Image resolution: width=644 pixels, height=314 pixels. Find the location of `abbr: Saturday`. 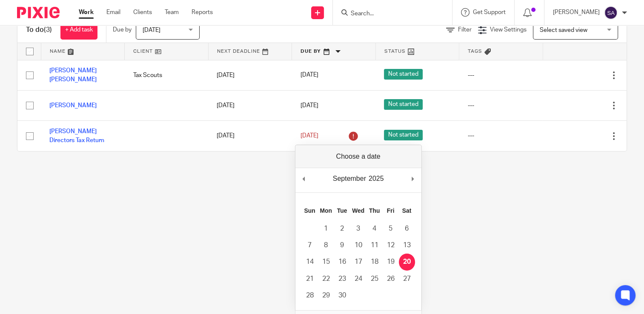

abbr: Saturday is located at coordinates (407, 211).